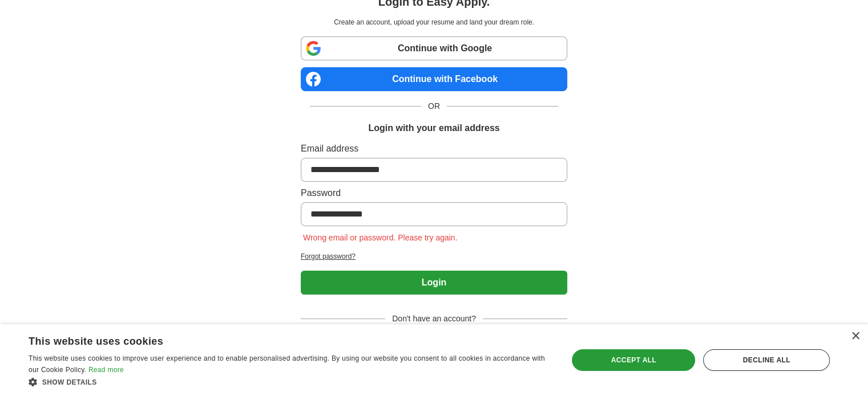 Image resolution: width=868 pixels, height=396 pixels. What do you see at coordinates (434, 283) in the screenshot?
I see `button: Login` at bounding box center [434, 283].